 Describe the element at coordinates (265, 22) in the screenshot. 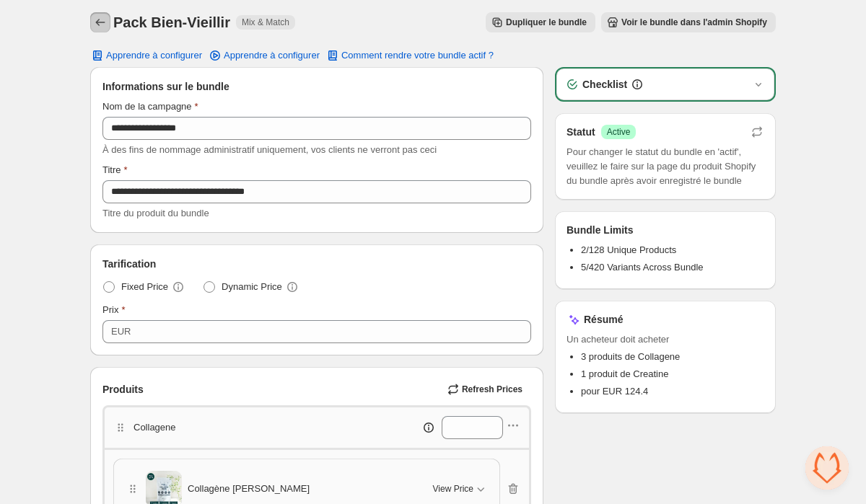

I see `span: Mix & Match` at that location.